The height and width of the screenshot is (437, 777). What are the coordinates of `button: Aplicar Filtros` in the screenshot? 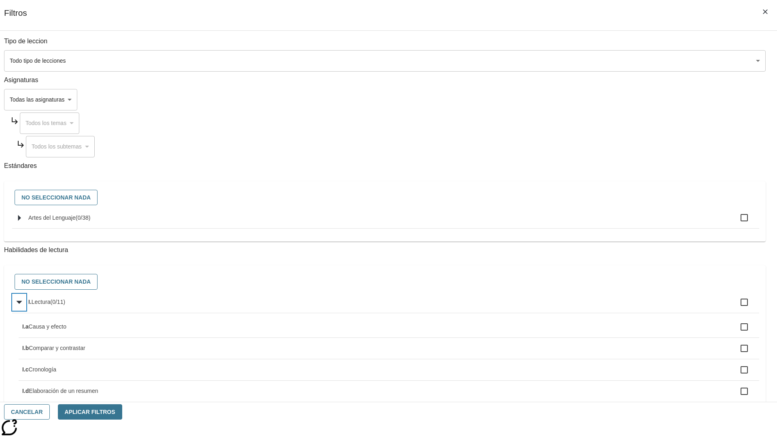 It's located at (90, 412).